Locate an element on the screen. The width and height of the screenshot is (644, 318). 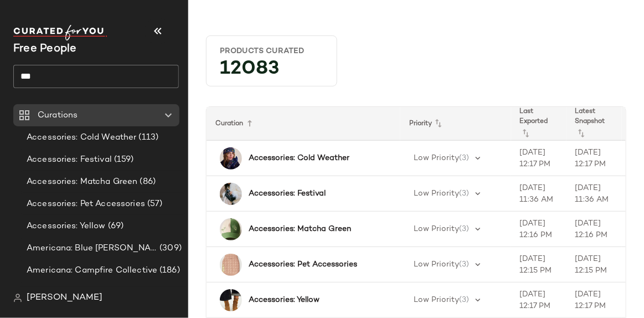
span: (86) is located at coordinates (147, 182).